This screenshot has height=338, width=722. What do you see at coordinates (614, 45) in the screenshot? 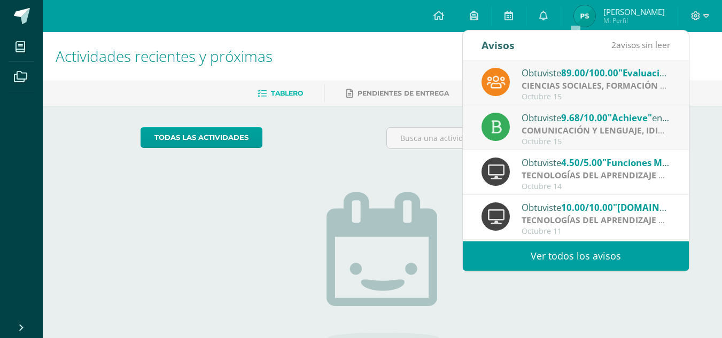
I see `span: 2` at bounding box center [614, 45].